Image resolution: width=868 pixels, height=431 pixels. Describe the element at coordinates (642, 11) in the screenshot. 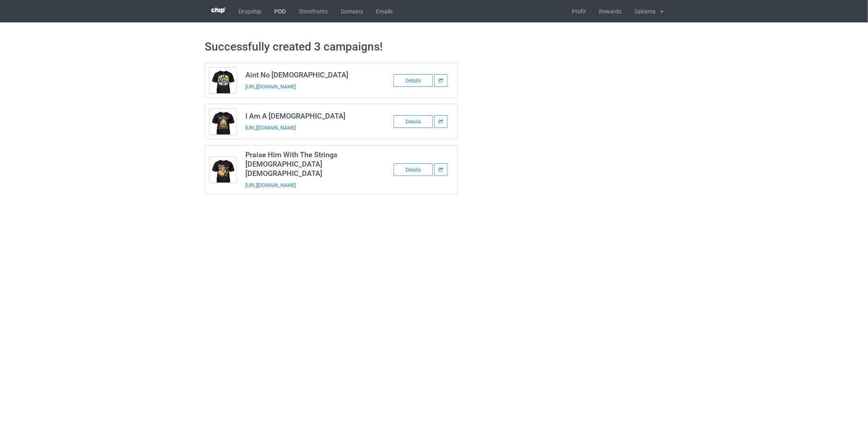

I see `div: Saitama` at that location.